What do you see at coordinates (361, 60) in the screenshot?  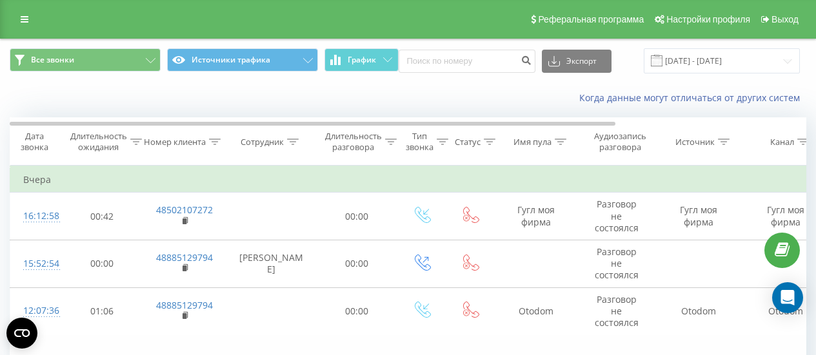 I see `button: График` at bounding box center [361, 60].